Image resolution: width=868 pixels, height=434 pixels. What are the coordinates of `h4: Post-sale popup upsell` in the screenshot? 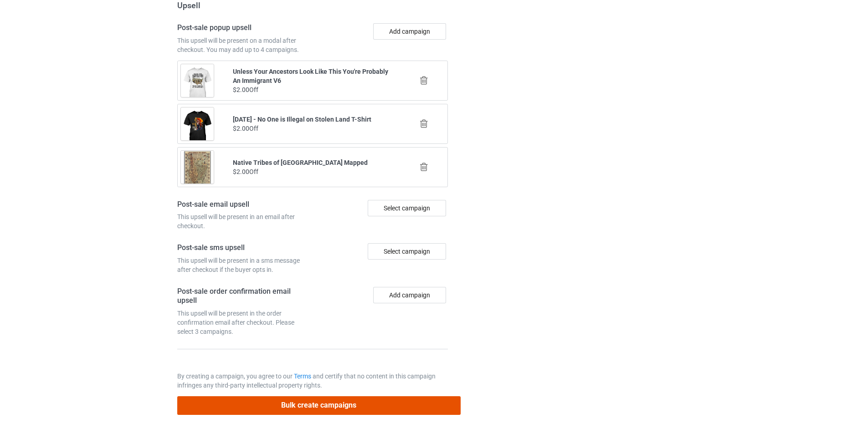 It's located at (243, 28).